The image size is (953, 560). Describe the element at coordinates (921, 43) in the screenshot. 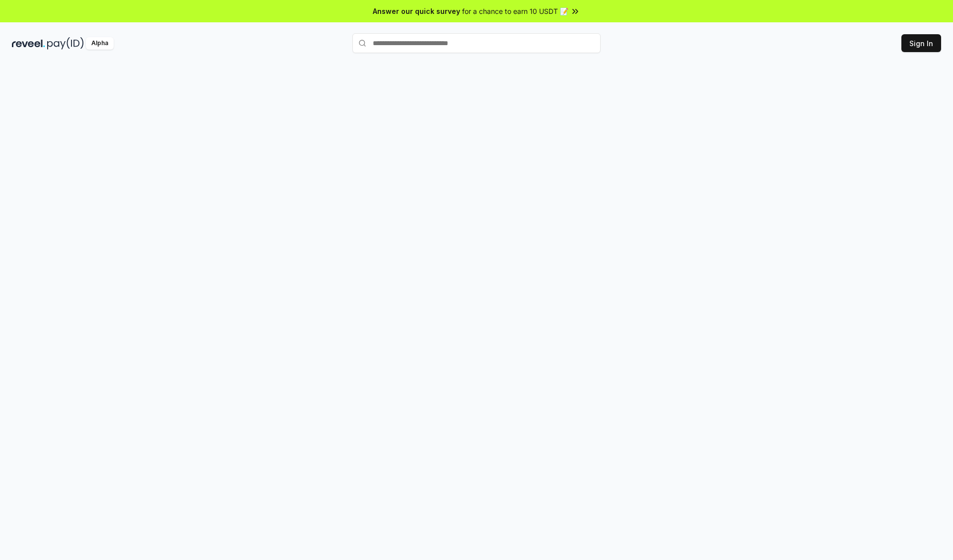

I see `button: Sign In` at that location.